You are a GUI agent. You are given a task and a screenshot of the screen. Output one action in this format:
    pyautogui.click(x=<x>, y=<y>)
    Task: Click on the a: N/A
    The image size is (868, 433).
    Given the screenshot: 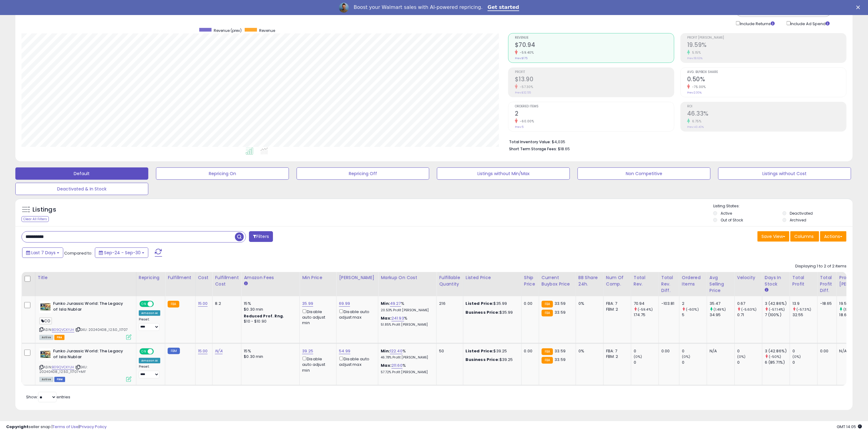 What is the action you would take?
    pyautogui.click(x=219, y=351)
    